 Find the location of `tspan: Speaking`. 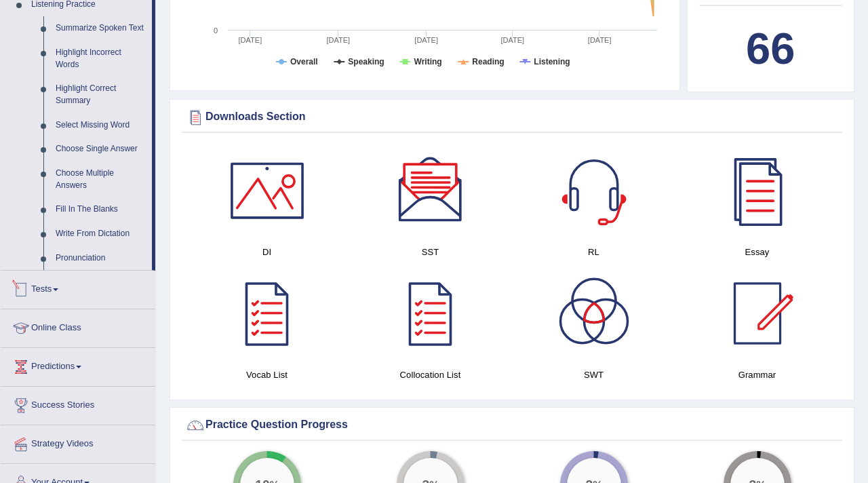

tspan: Speaking is located at coordinates (365, 62).